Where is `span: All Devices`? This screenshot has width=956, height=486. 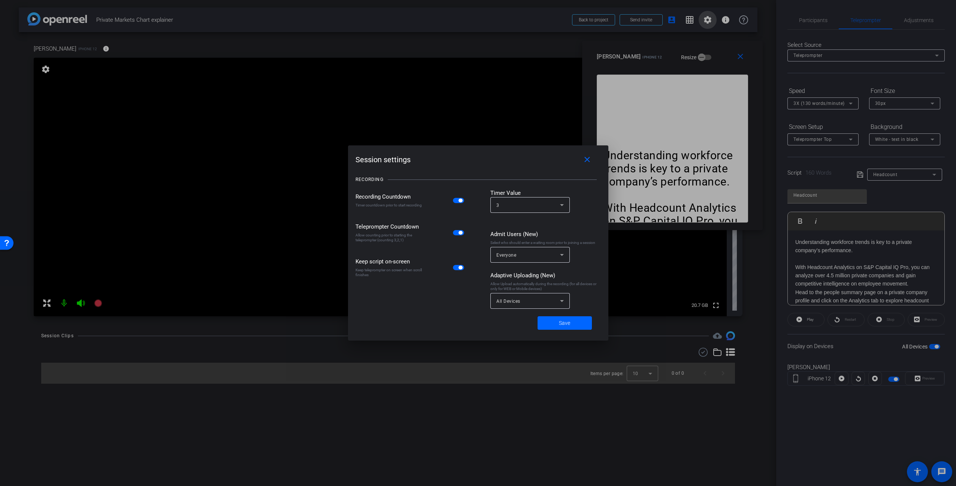 span: All Devices is located at coordinates (508, 301).